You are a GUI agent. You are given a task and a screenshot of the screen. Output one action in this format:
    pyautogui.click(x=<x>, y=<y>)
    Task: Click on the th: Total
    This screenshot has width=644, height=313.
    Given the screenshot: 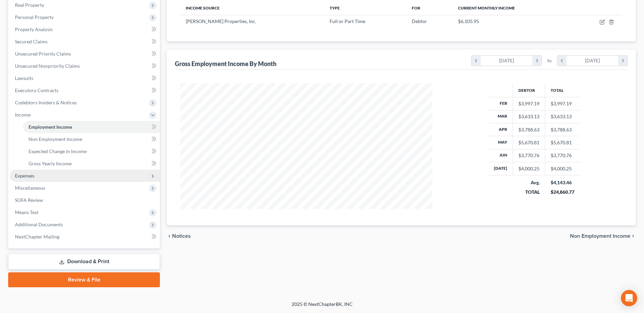 What is the action you would take?
    pyautogui.click(x=562, y=90)
    